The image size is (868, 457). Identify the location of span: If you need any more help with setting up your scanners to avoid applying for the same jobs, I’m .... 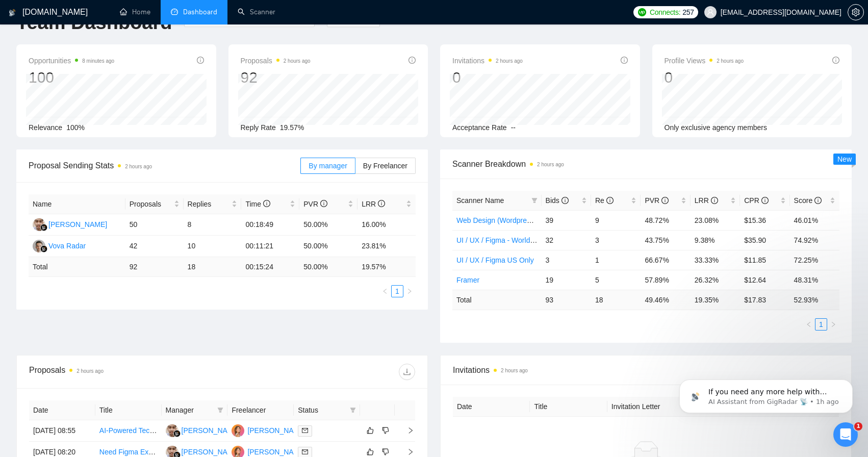
(109, 64).